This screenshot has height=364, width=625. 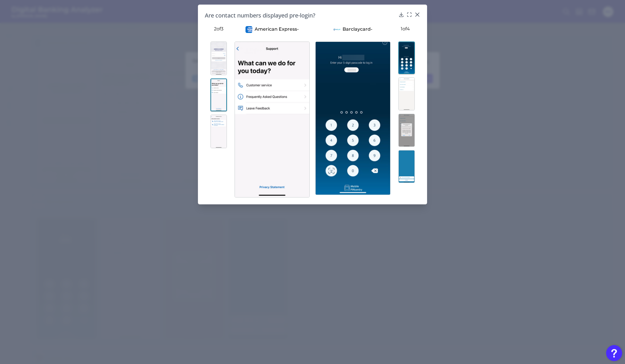 What do you see at coordinates (615, 353) in the screenshot?
I see `button: Open Resource Center` at bounding box center [615, 353].